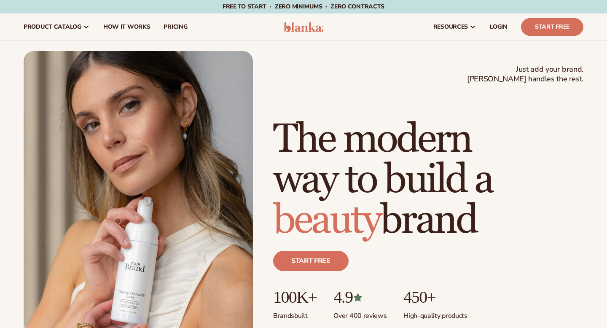 The height and width of the screenshot is (328, 607). I want to click on a: pricing, so click(175, 27).